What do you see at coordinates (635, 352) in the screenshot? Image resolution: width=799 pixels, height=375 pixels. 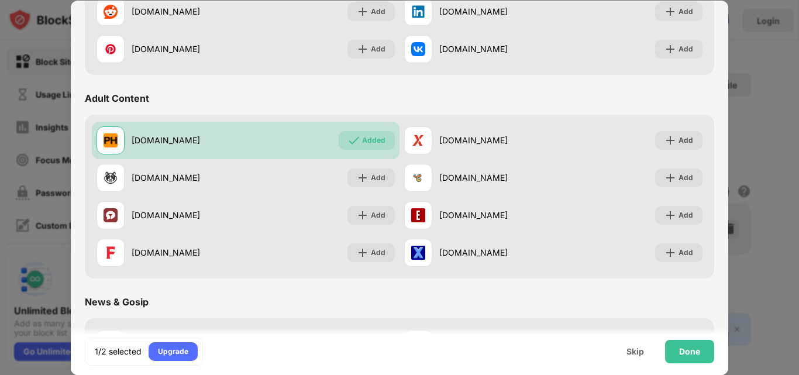 I see `div: Skip` at bounding box center [635, 352].